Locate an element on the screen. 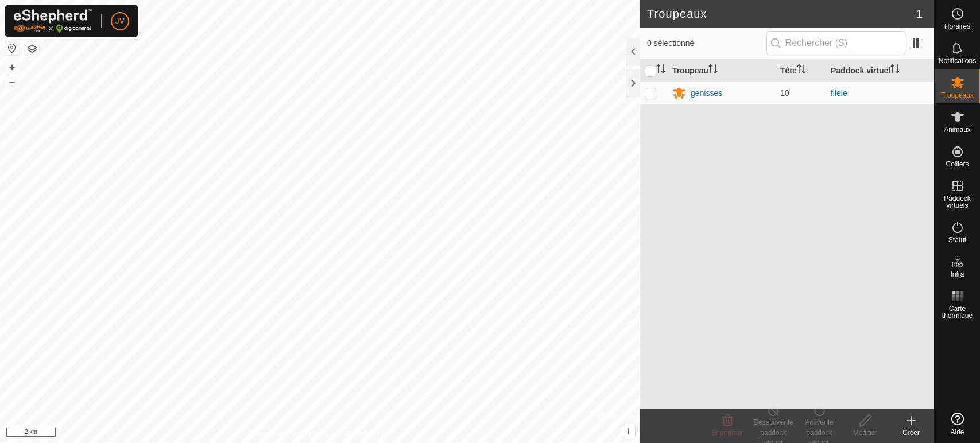 This screenshot has height=443, width=980. span: Troupeaux is located at coordinates (957, 95).